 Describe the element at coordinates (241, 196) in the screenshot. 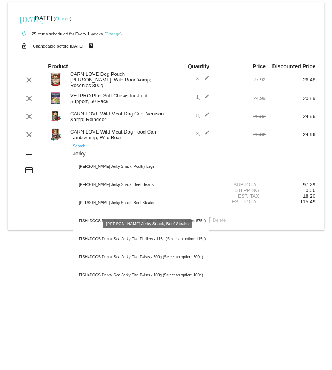

I see `div: Est. Tax` at that location.